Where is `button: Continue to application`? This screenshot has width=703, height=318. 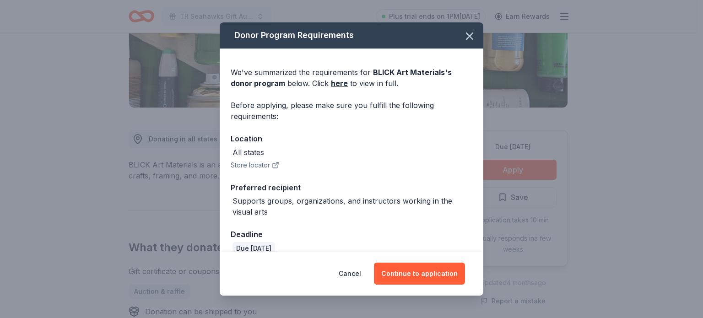
button: Continue to application is located at coordinates (419, 274).